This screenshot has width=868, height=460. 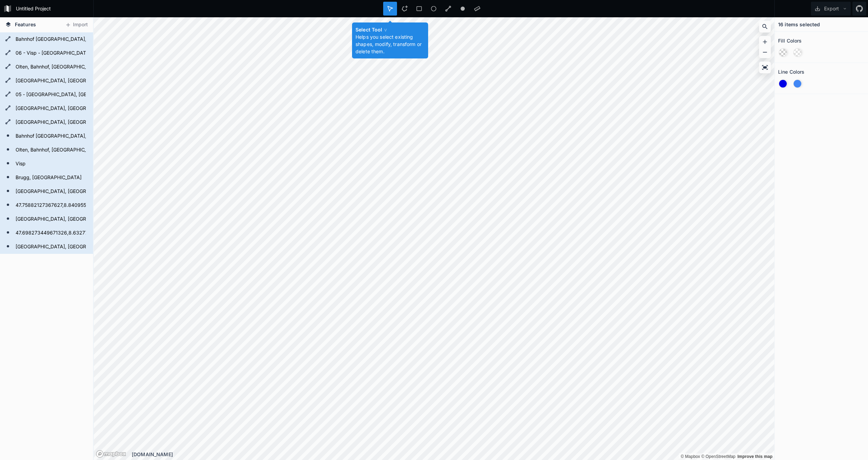 What do you see at coordinates (790, 41) in the screenshot?
I see `h2: Fill Colors` at bounding box center [790, 41].